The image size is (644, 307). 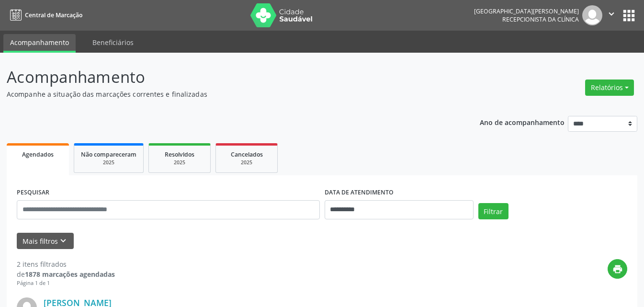 I want to click on div: Página 1 de 1, so click(x=65, y=283).